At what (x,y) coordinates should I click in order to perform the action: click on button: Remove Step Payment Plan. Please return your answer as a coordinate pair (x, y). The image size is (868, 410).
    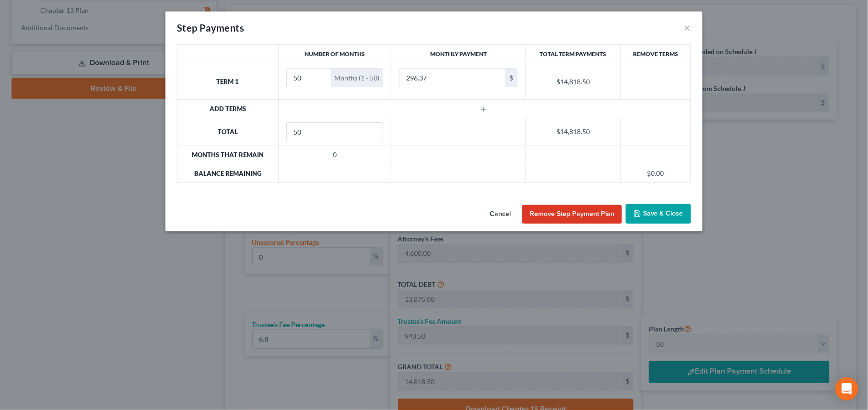
    Looking at the image, I should click on (572, 215).